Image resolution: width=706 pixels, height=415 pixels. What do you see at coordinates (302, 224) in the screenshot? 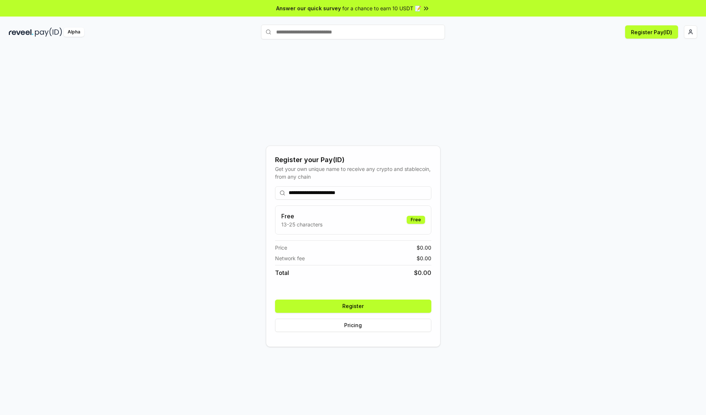
I see `p: 13-25 characters` at bounding box center [302, 224].